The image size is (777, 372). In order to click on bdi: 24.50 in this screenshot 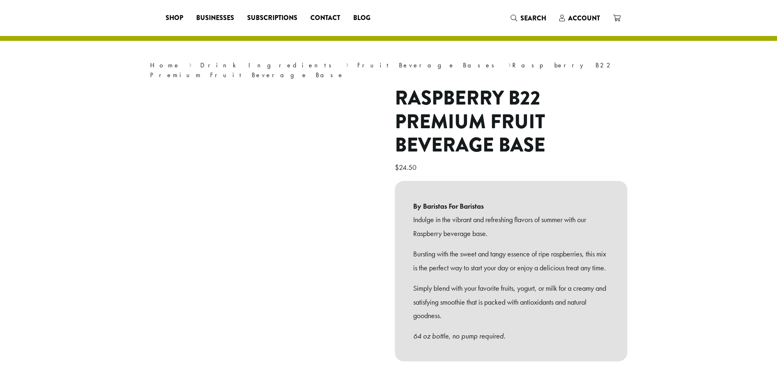, I will do `click(407, 167)`.